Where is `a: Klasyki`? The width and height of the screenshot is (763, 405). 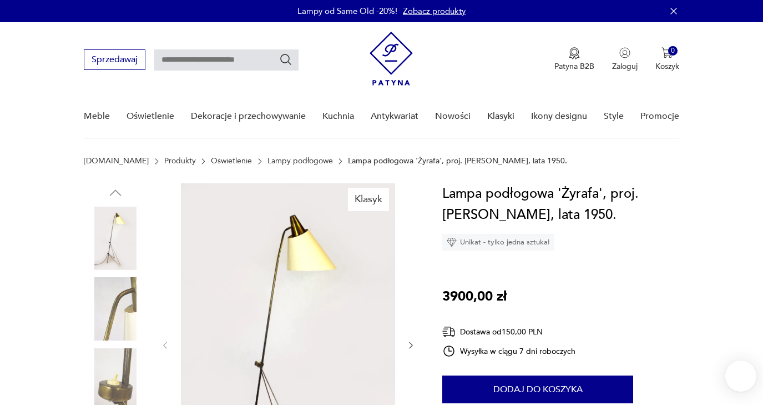 a: Klasyki is located at coordinates (501, 116).